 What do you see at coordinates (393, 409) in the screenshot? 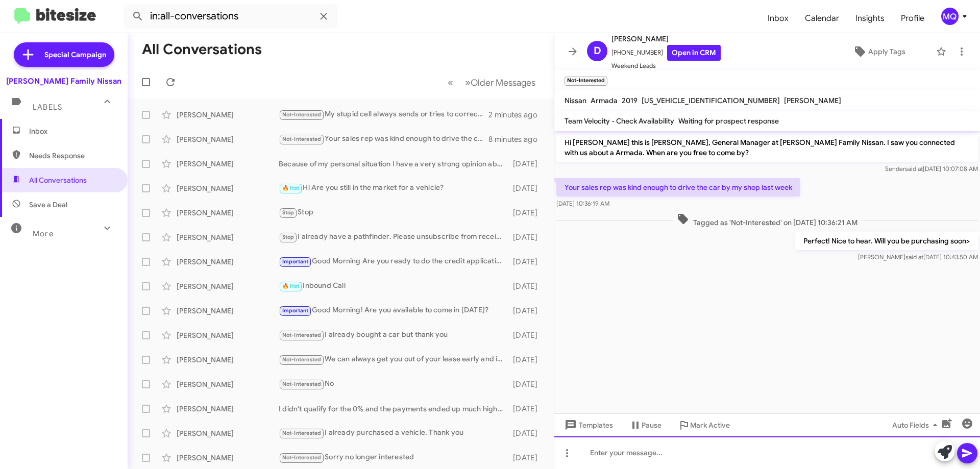
I see `div: I didn't qualify for the 0% and the payments ended up much higher than I am looking for.` at bounding box center [393, 409].